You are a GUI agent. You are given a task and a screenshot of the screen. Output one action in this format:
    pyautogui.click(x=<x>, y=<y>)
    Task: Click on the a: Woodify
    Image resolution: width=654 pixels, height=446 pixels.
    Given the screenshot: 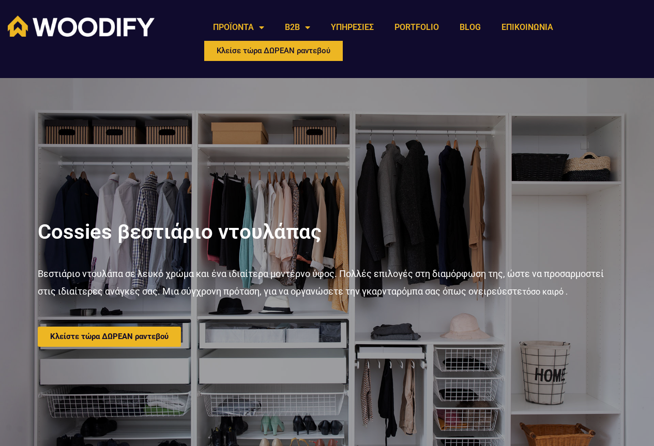 What is the action you would take?
    pyautogui.click(x=81, y=26)
    